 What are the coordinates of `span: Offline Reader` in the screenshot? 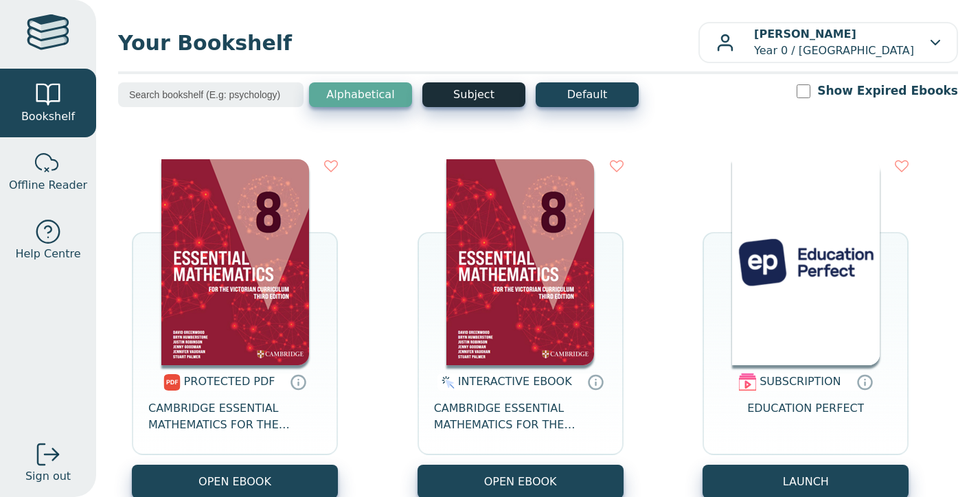 It's located at (48, 185).